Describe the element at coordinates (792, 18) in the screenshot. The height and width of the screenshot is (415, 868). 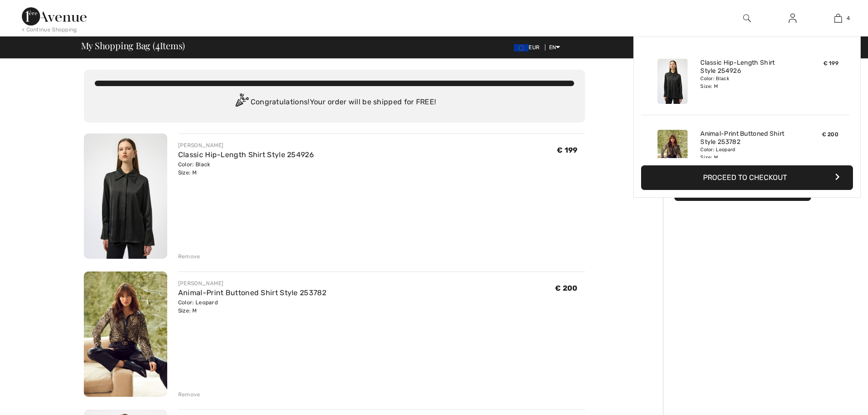
I see `img: My Info` at that location.